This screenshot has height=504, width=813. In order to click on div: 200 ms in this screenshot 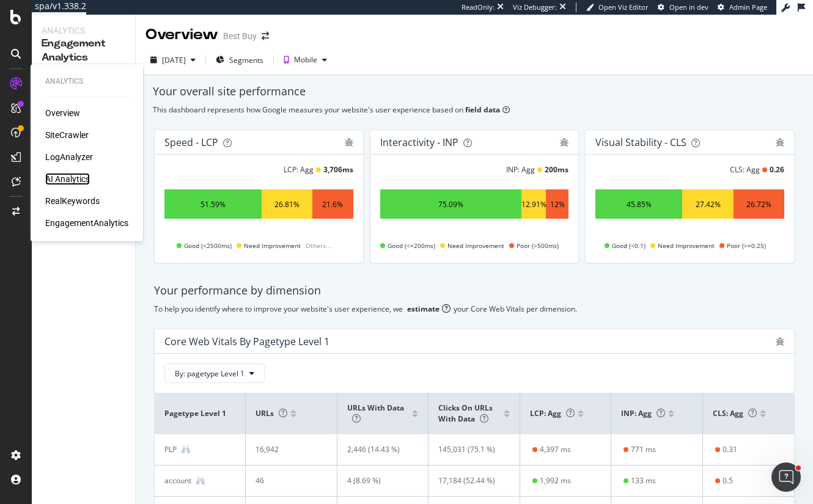, I will do `click(556, 169)`.